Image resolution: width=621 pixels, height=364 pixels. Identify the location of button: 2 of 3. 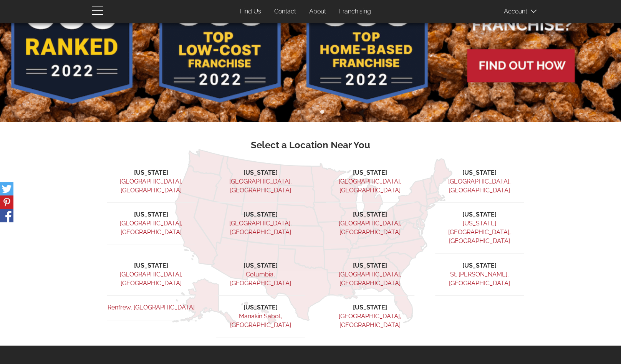
(310, 112).